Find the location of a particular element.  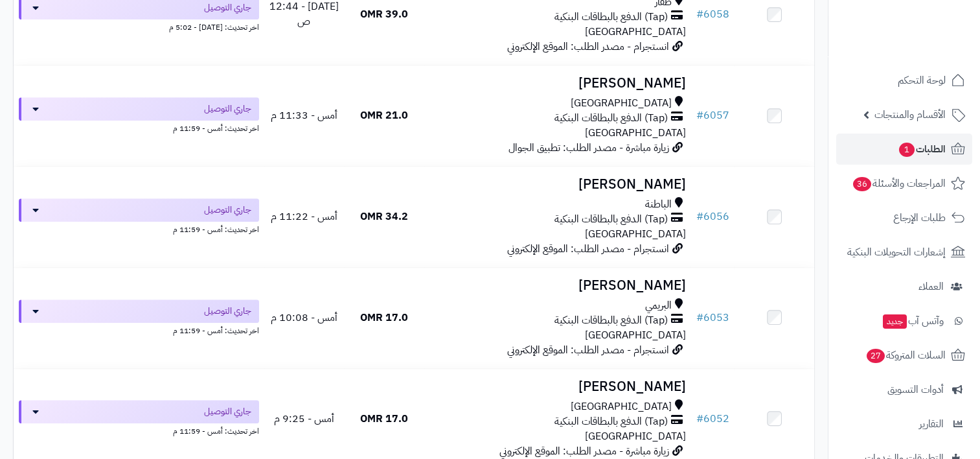

a: العملاء is located at coordinates (904, 287).